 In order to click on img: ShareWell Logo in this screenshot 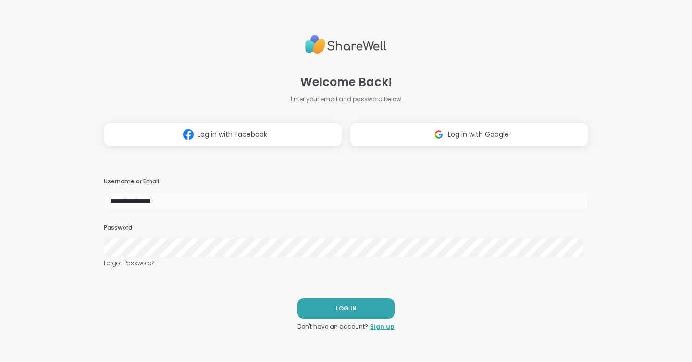, I will do `click(346, 44)`.